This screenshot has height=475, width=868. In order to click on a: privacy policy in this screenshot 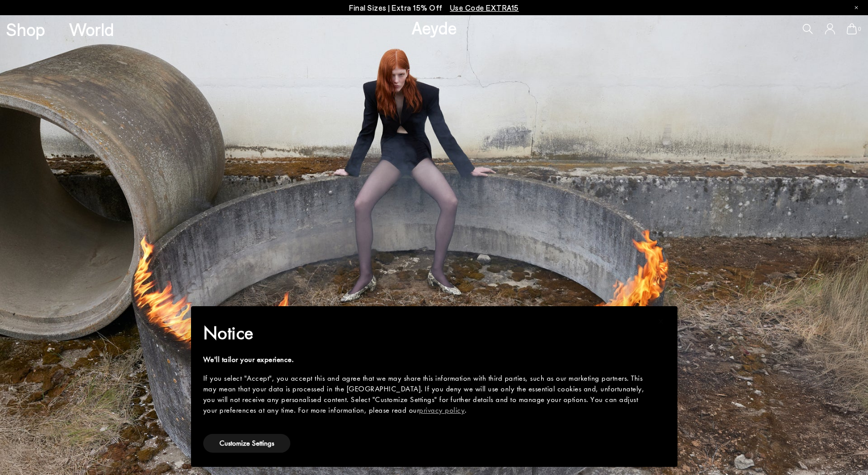, I will do `click(442, 410)`.